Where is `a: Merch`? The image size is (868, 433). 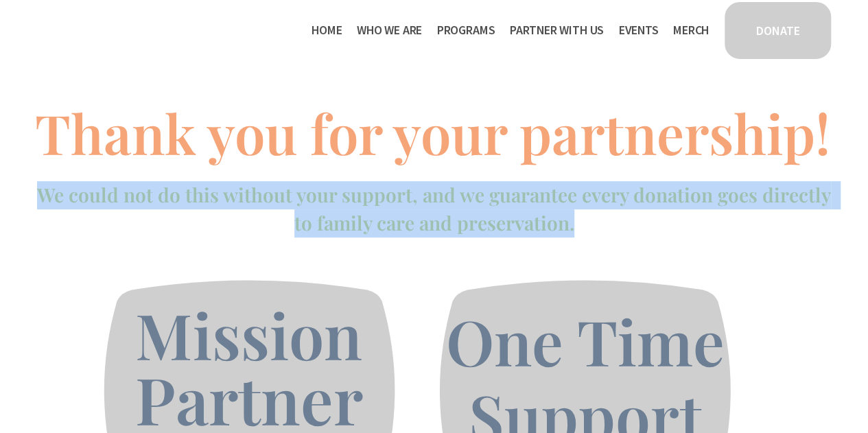 a: Merch is located at coordinates (692, 30).